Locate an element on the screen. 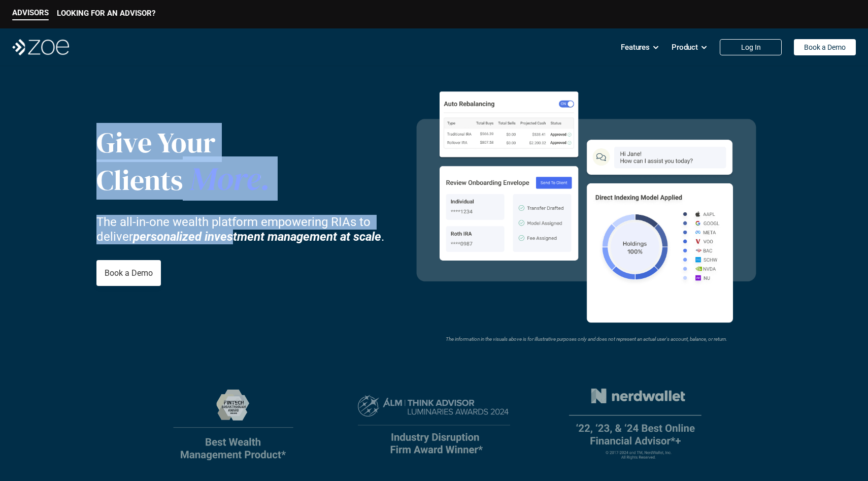  p: Product is located at coordinates (685, 47).